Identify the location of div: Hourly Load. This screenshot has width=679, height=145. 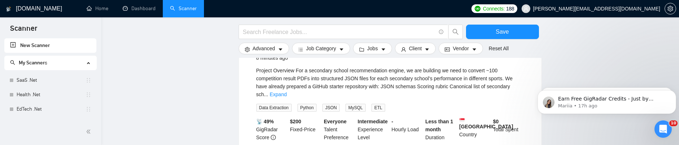
(407, 129).